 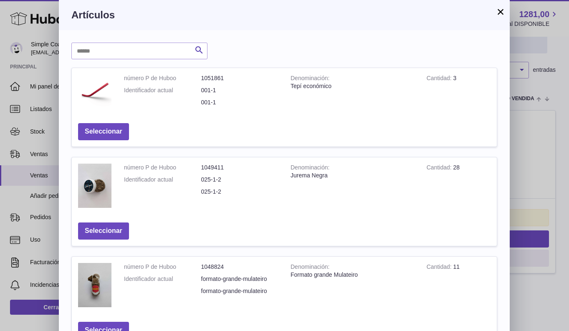 What do you see at coordinates (353, 175) in the screenshot?
I see `div: Jurema Negra` at bounding box center [353, 175].